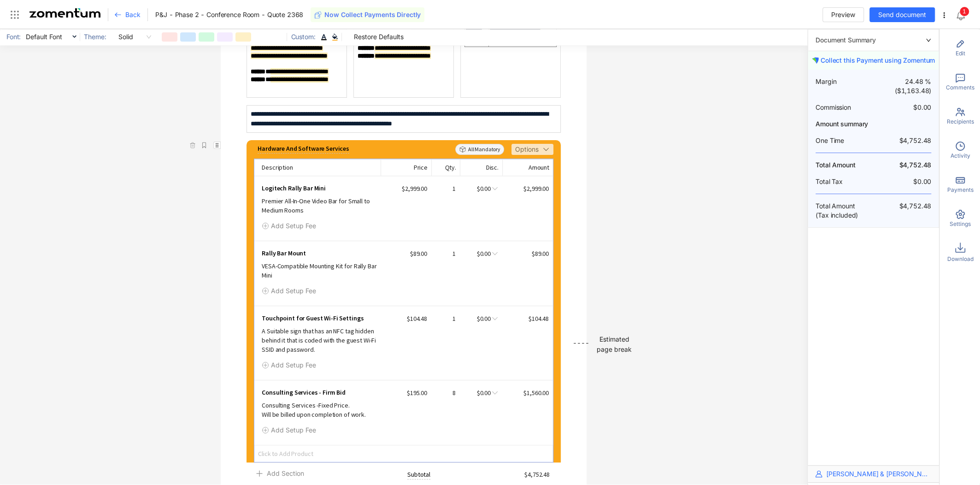 The height and width of the screenshot is (485, 980). What do you see at coordinates (844, 181) in the screenshot?
I see `span: Total Tax` at bounding box center [844, 181].